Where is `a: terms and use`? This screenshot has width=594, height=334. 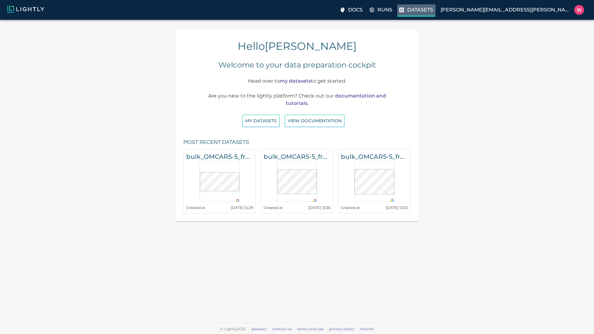
a: terms and use is located at coordinates (310, 328).